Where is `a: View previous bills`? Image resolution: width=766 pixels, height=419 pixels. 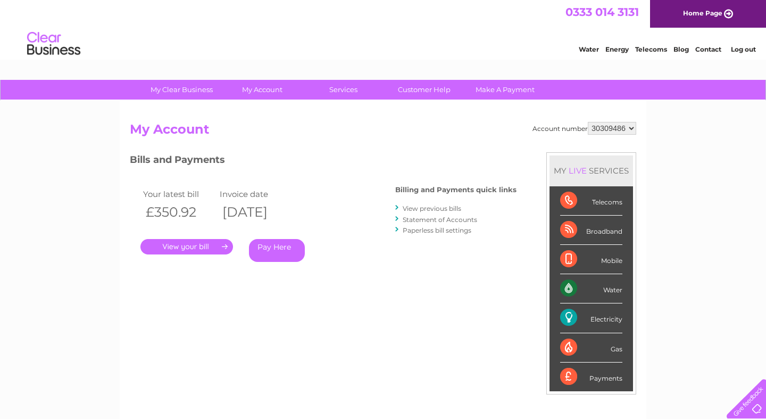
a: View previous bills is located at coordinates (432, 208).